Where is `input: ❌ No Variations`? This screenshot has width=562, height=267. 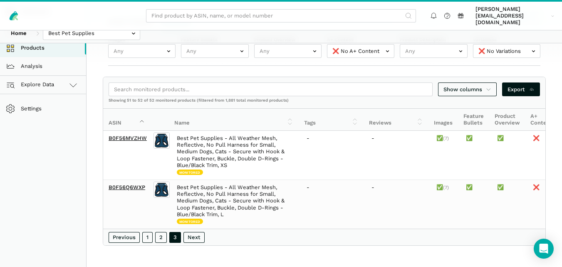 input: ❌ No Variations is located at coordinates (507, 51).